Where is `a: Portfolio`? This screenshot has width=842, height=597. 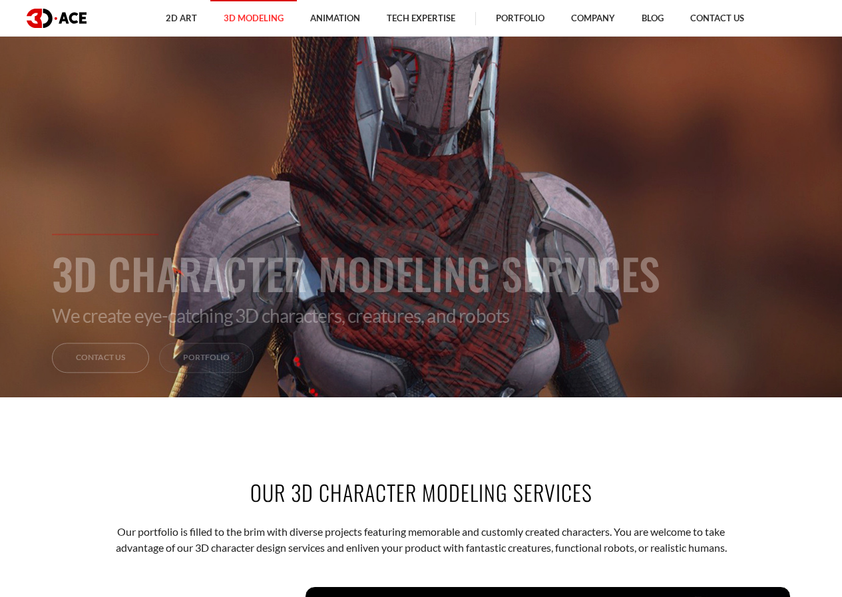
a: Portfolio is located at coordinates (206, 358).